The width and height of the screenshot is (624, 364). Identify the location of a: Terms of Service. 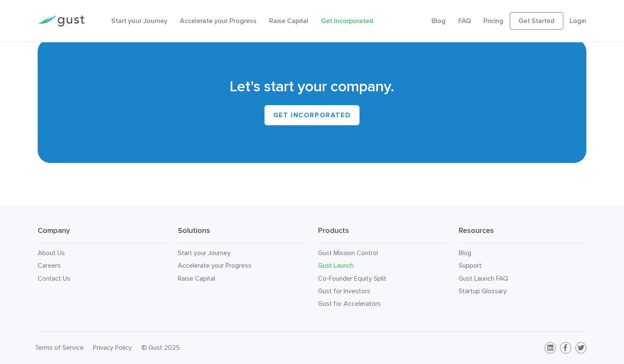
(59, 347).